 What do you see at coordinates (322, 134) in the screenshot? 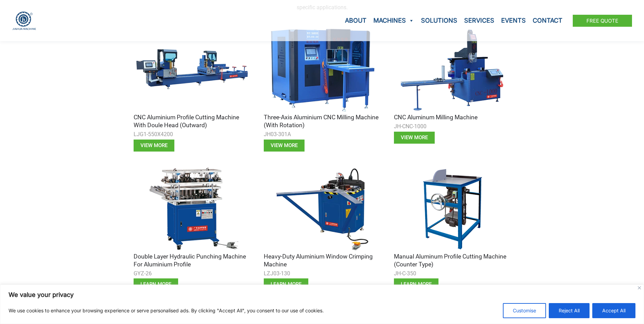
I see `div: JH03-301A` at bounding box center [322, 134].